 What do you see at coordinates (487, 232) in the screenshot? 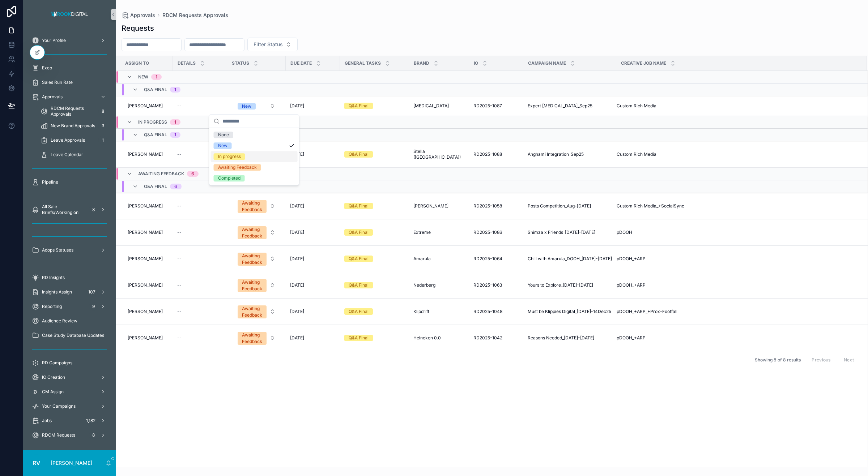
I see `span: RD2025-1086` at bounding box center [487, 232].